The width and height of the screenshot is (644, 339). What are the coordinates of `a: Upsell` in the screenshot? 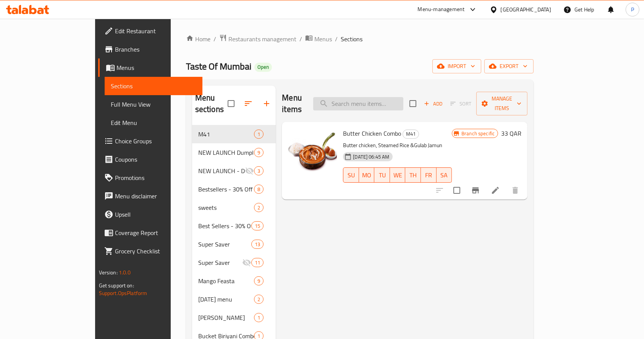 It's located at (151, 214).